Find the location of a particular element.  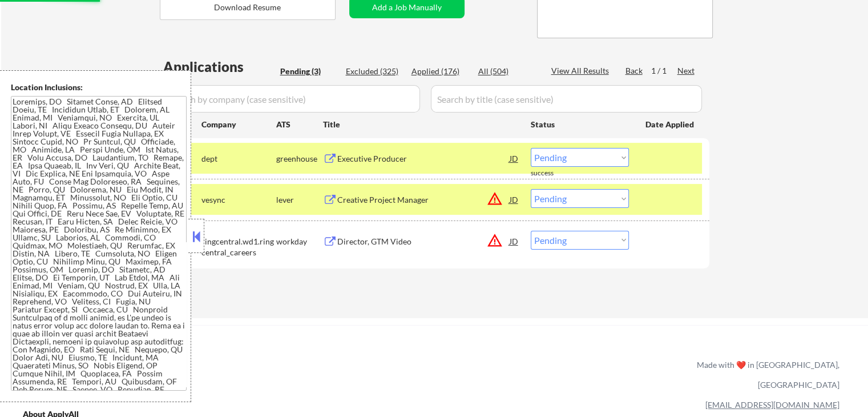

input: Search by title (case sensitive) is located at coordinates (566, 99).